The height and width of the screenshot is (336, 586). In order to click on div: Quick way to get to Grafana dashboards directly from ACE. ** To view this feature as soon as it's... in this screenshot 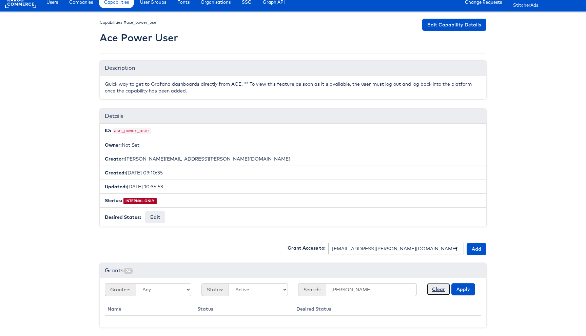, I will do `click(293, 87)`.